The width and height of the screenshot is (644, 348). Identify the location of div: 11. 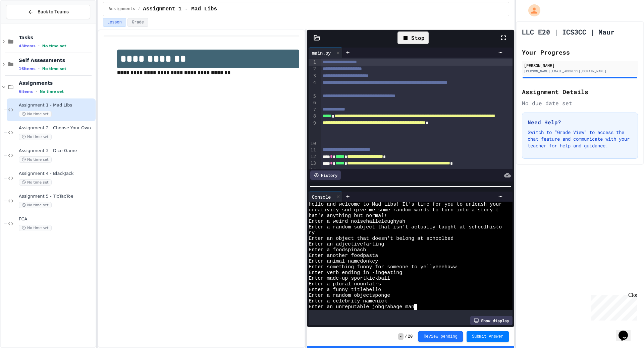
(312, 150).